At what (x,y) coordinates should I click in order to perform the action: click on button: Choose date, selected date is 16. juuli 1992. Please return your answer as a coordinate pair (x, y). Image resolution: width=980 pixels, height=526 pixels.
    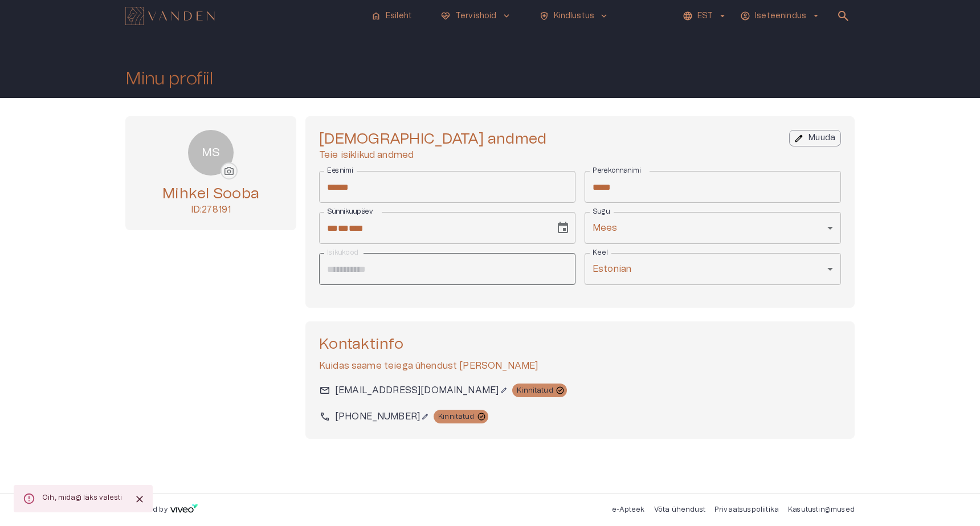
    Looking at the image, I should click on (563, 228).